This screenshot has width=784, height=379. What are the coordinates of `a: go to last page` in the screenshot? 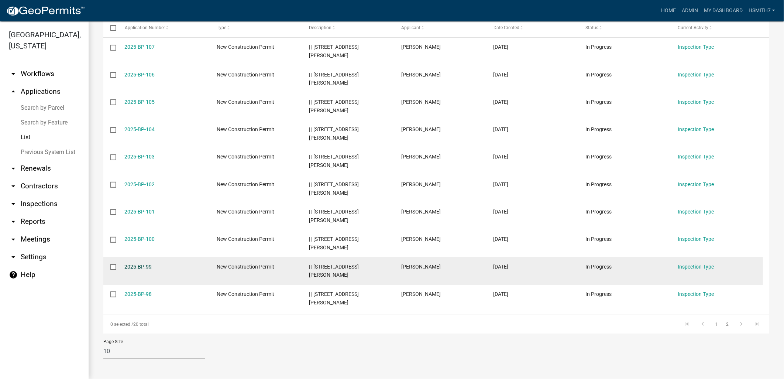 It's located at (758, 324).